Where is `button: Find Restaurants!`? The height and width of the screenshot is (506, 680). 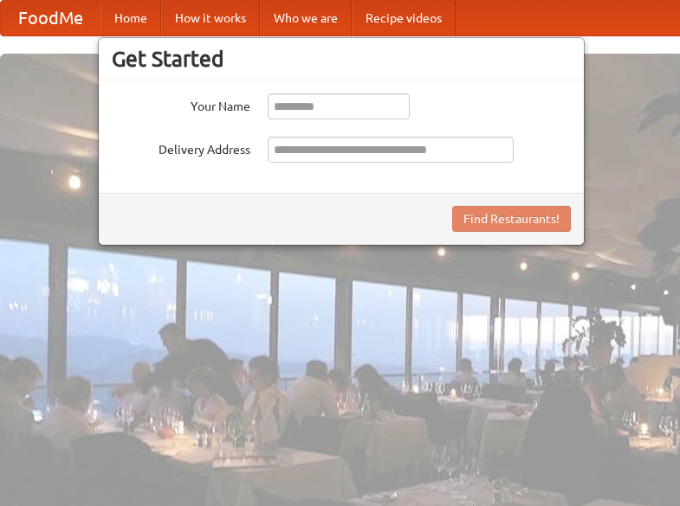
button: Find Restaurants! is located at coordinates (511, 219).